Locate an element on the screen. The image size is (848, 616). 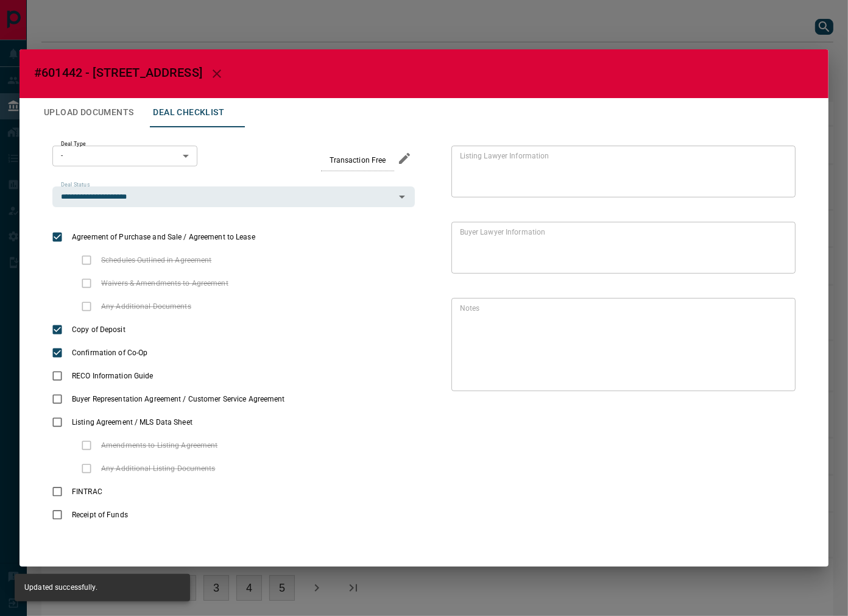
button: Upload Documents is located at coordinates (88, 113).